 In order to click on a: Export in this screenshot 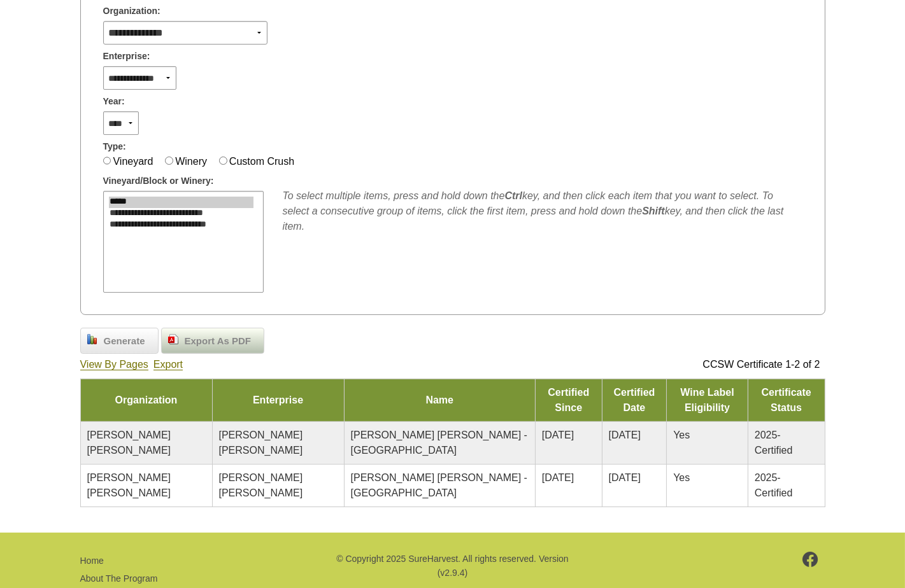, I will do `click(168, 365)`.